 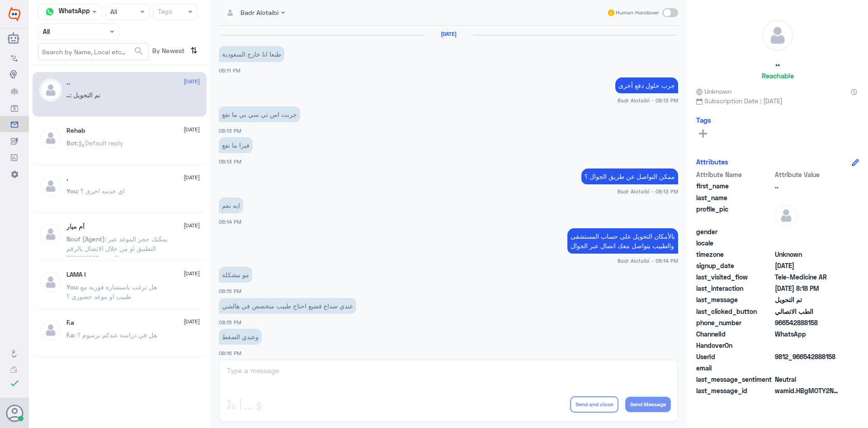 I want to click on span: last_message_id, so click(x=734, y=390).